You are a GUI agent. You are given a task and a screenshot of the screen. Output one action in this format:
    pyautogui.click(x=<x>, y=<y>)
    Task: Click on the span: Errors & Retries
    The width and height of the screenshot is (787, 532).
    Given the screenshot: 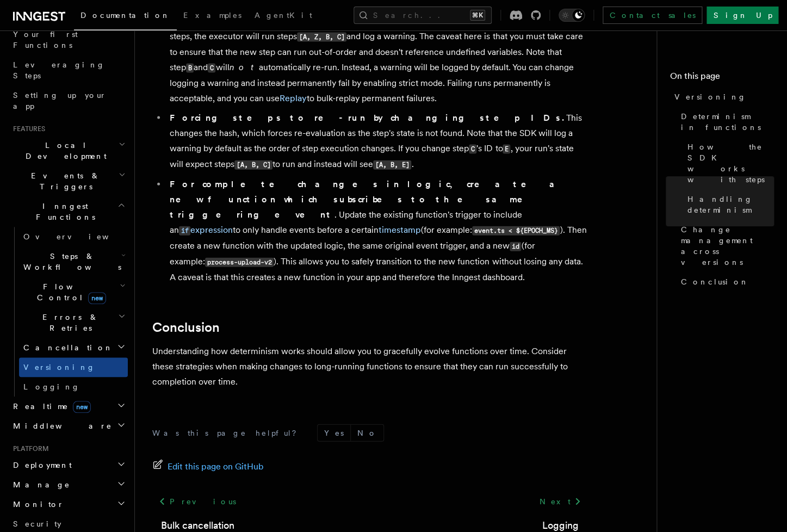 What is the action you would take?
    pyautogui.click(x=68, y=322)
    